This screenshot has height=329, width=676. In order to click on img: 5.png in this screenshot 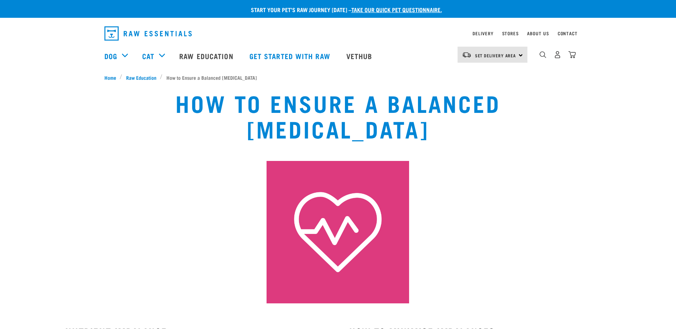, I will do `click(338, 232)`.